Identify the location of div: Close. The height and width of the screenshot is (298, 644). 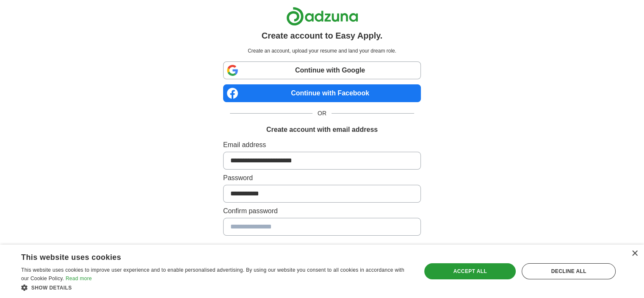
(634, 254).